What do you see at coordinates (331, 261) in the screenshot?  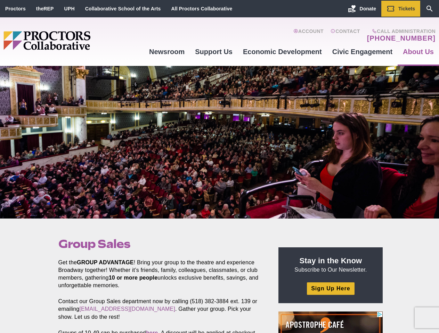 I see `strong: Stay in the Know` at bounding box center [331, 261].